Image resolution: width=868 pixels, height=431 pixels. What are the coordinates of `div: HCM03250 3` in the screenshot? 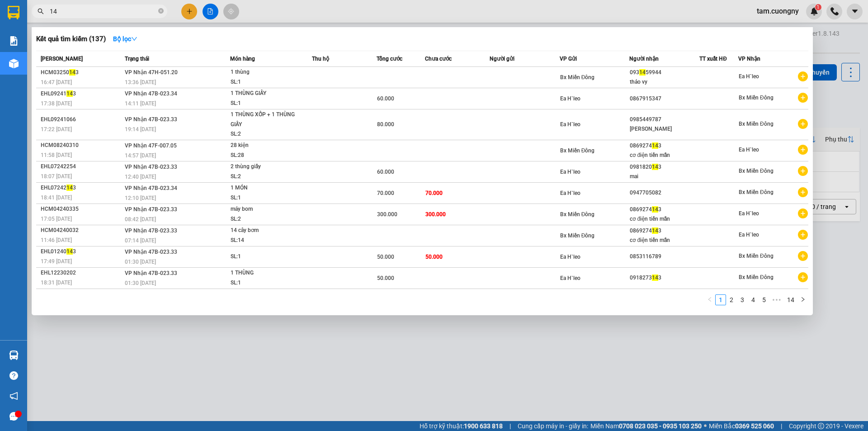 It's located at (82, 72).